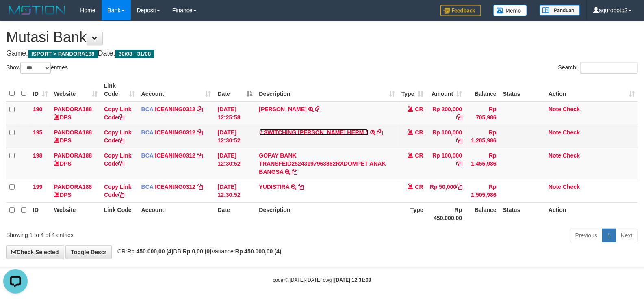  Describe the element at coordinates (587, 236) in the screenshot. I see `a: Previous` at that location.